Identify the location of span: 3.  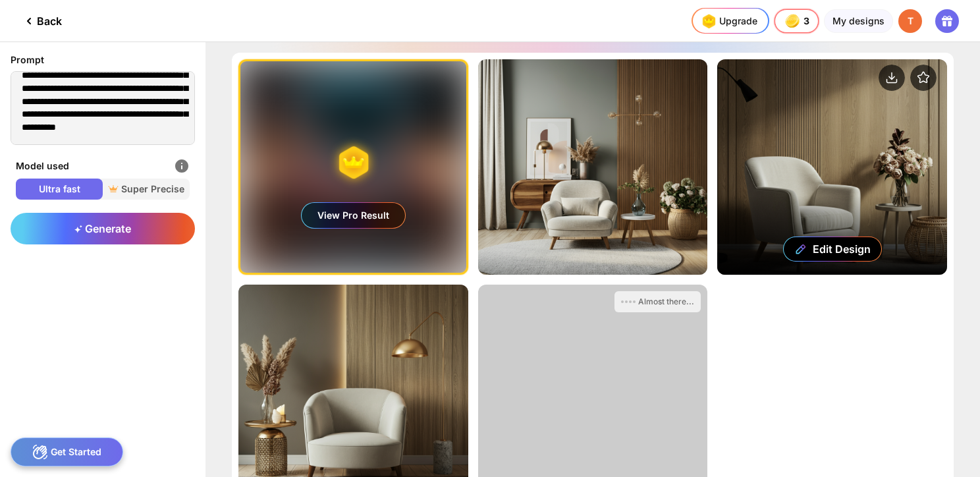
(806, 21).